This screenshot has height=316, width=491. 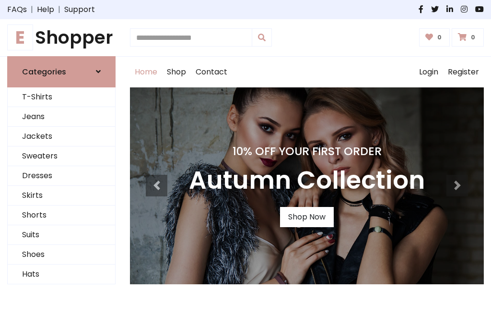 I want to click on a: Sweaters, so click(x=61, y=156).